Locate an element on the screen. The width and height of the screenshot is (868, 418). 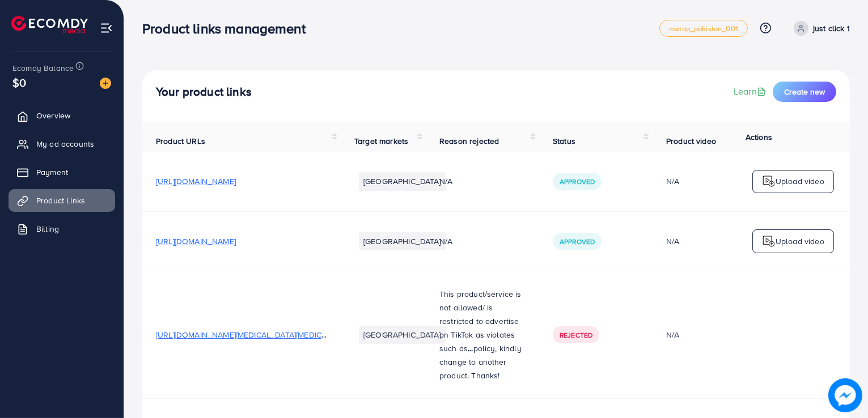
a: Learn is located at coordinates (750, 91).